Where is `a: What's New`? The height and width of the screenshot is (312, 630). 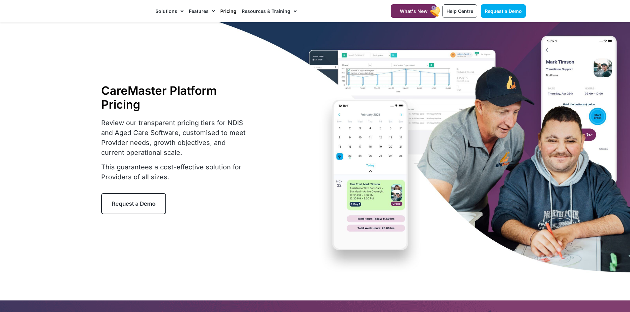 a: What's New is located at coordinates (414, 11).